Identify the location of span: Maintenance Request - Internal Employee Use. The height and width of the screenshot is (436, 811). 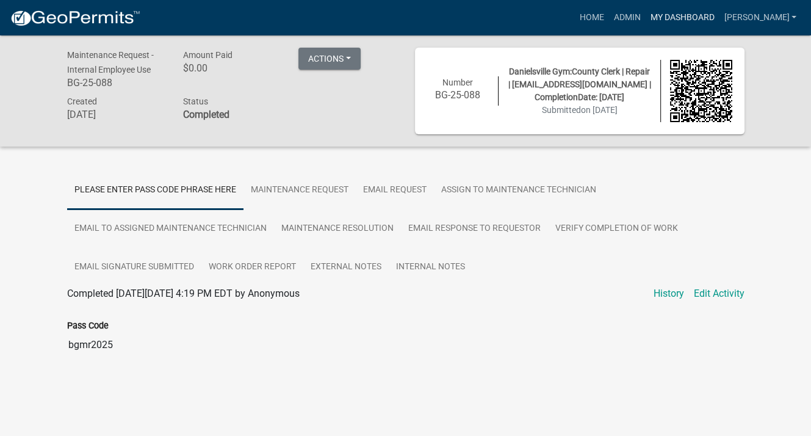
(110, 62).